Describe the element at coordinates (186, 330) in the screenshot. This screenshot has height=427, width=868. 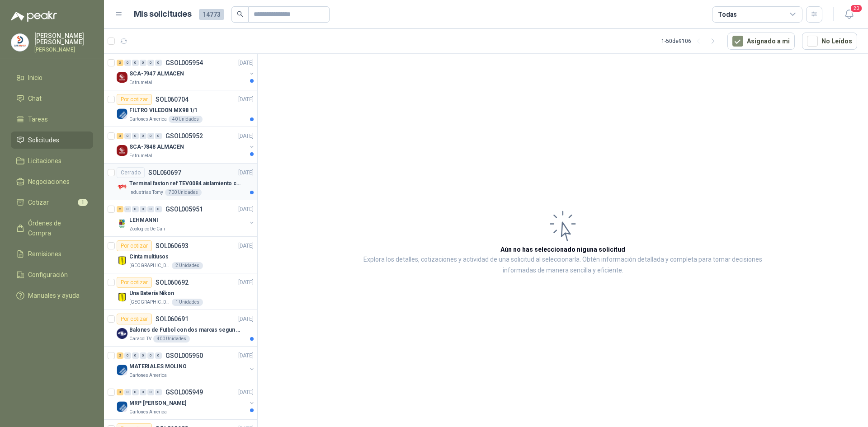
I see `p: Balones de Futbol con dos marcas segun adjunto. Adjuntar cotizacion en su formato` at that location.